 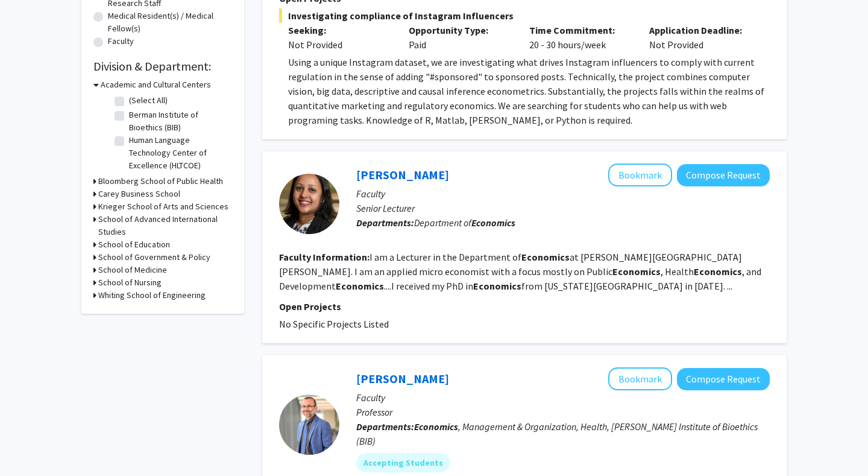 I want to click on button: Compose Request to Sohani Fatehin, so click(x=723, y=175).